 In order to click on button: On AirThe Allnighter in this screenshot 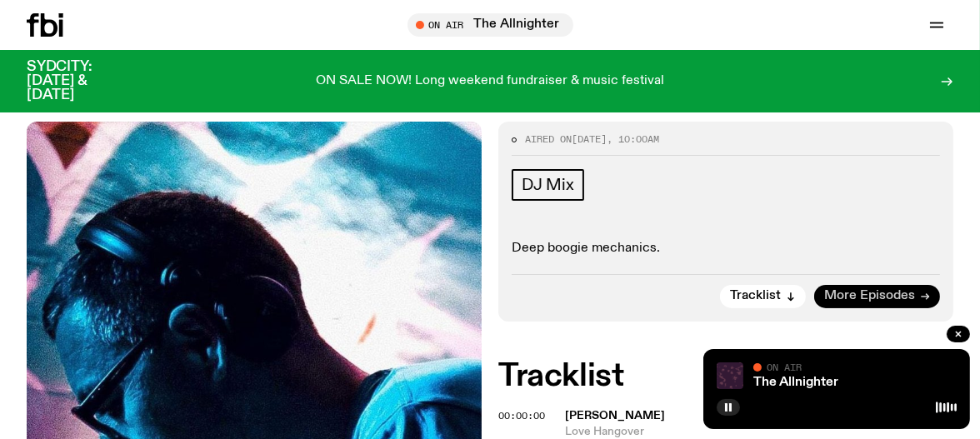, I will do `click(490, 25)`.